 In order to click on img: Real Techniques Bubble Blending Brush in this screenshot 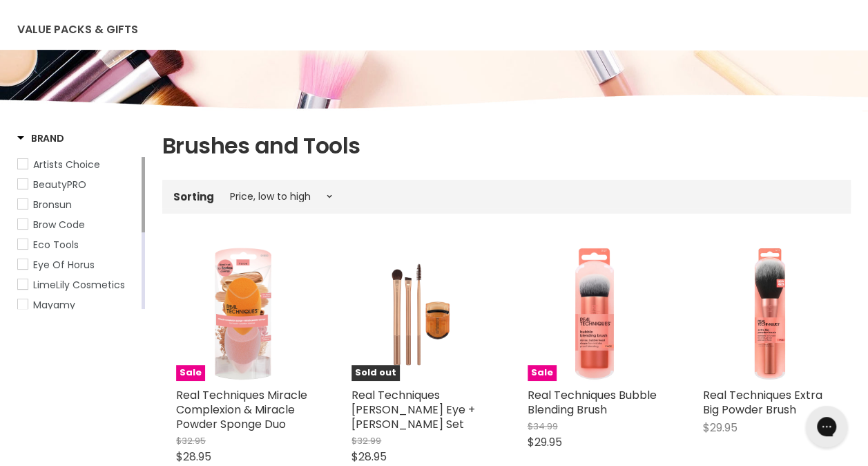, I will do `click(595, 314)`.